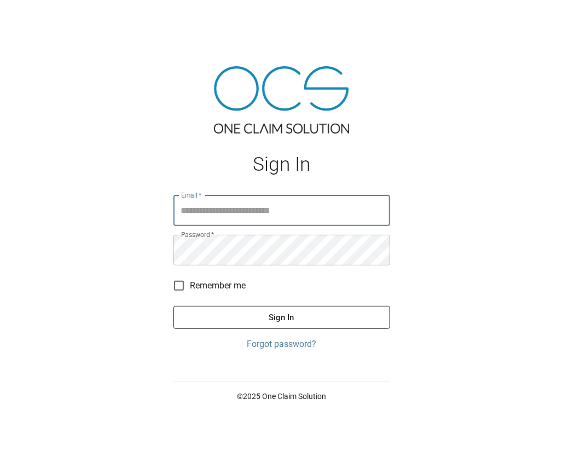 The image size is (563, 451). Describe the element at coordinates (198, 234) in the screenshot. I see `label: Password` at that location.